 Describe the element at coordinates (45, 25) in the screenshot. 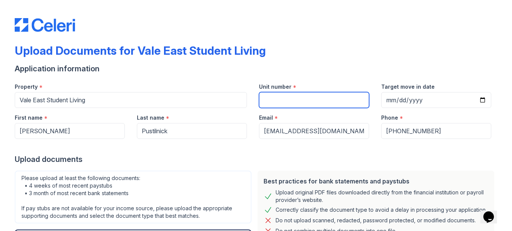

I see `img: CE_Logo_Blue-a8612792a0a2168367f1c8372b55b34899dd931a85d93a1a3d3e32e68fde9ad4.png` at that location.